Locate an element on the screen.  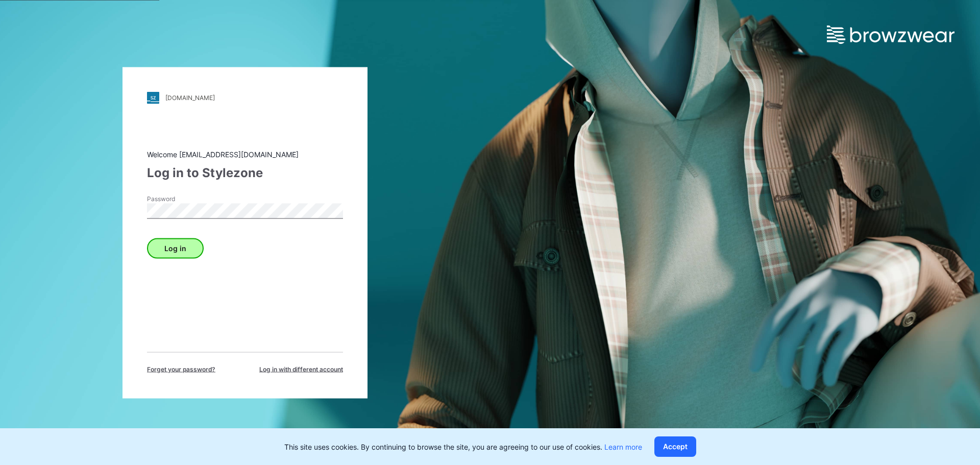
img: browzwear-logo.e42bd6dac1945053ebaf764b6aa21510.svg is located at coordinates (891, 35).